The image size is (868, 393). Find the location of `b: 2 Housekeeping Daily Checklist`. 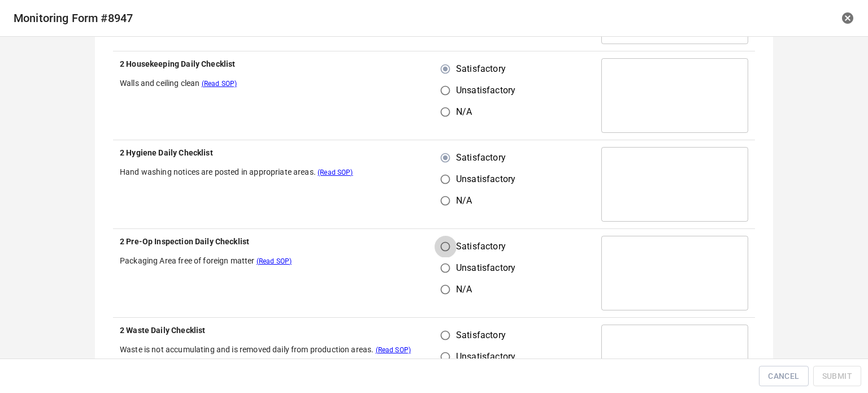

b: 2 Housekeeping Daily Checklist is located at coordinates (177, 64).